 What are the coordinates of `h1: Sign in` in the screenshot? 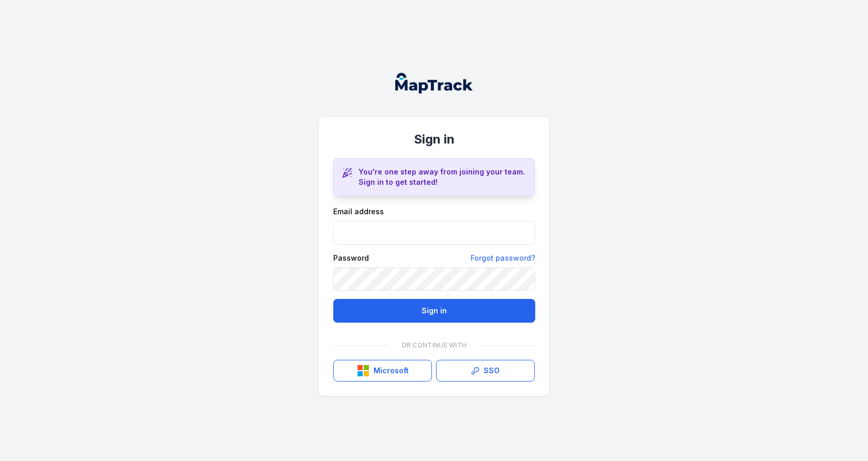 It's located at (434, 140).